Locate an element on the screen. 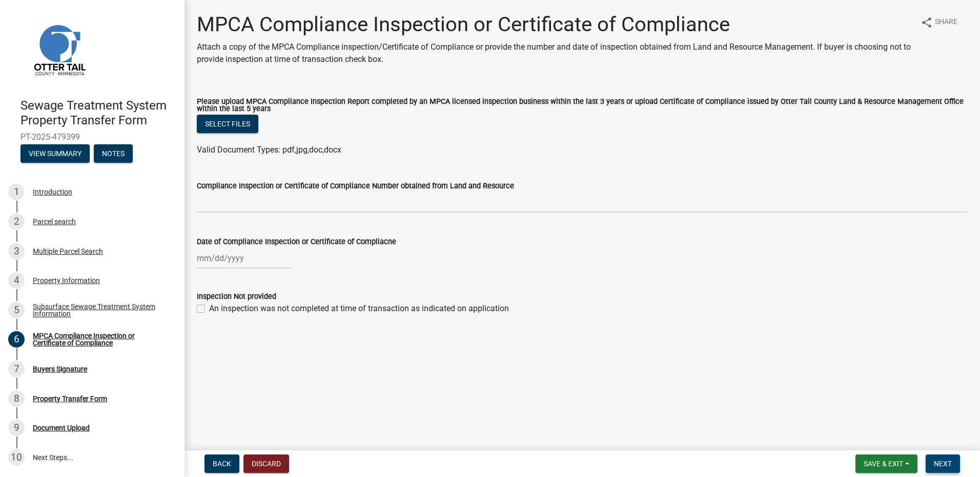 The width and height of the screenshot is (980, 477). div: 8 is located at coordinates (16, 399).